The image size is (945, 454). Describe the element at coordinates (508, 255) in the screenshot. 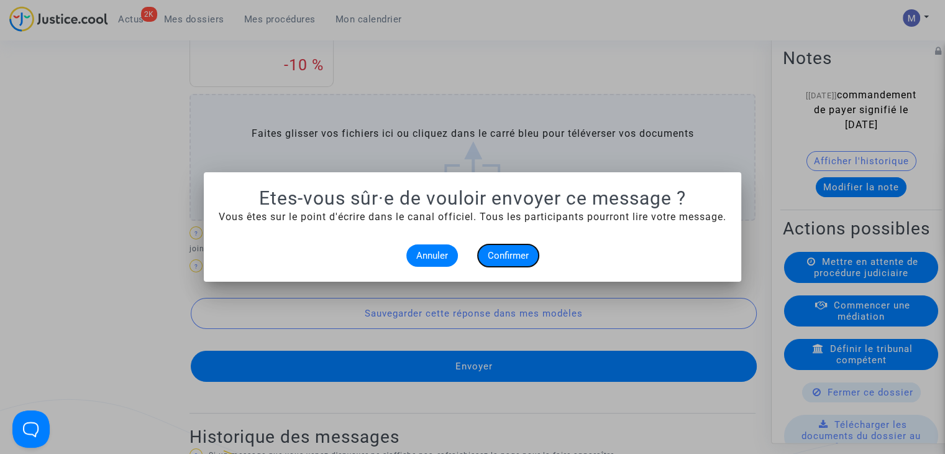

I see `button: Confirmer` at that location.